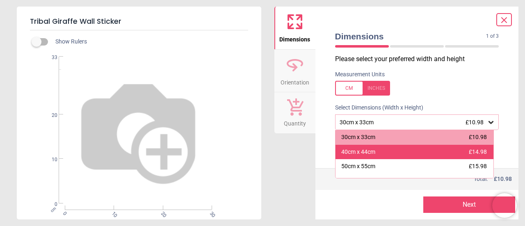  I want to click on button: Quantity, so click(295, 113).